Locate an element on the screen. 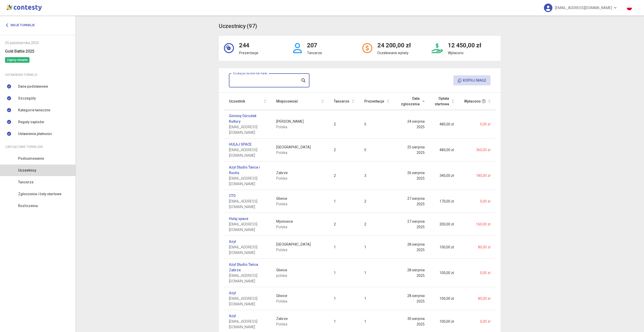 The image size is (644, 332). span: Uczestnicy is located at coordinates (27, 170).